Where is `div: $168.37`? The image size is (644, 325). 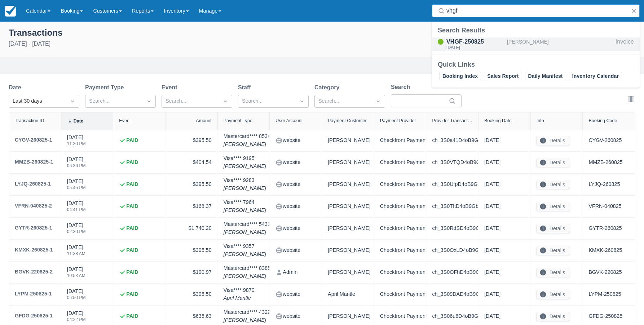 div: $168.37 is located at coordinates (192, 206).